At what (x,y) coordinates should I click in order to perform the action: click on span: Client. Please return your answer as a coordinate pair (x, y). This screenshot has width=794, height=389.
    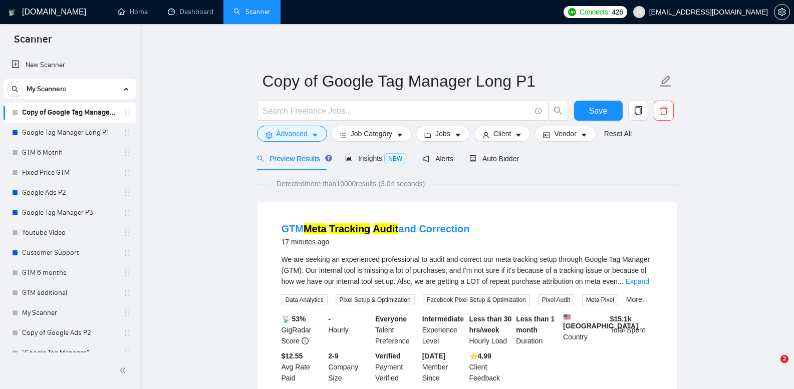
    Looking at the image, I should click on (502, 134).